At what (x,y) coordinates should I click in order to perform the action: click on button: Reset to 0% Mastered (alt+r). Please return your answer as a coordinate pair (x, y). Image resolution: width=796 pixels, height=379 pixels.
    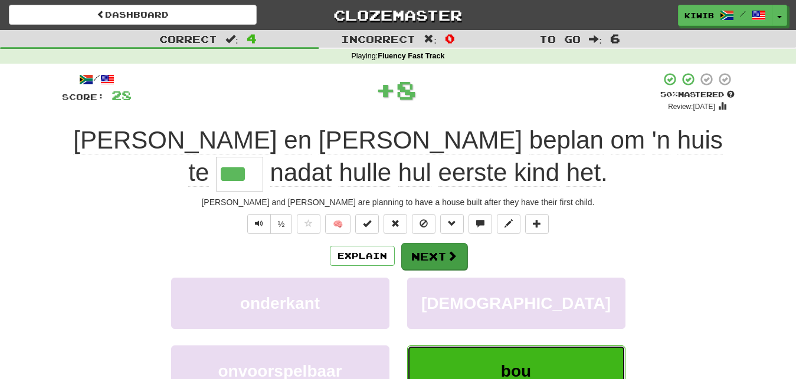
    Looking at the image, I should click on (395, 224).